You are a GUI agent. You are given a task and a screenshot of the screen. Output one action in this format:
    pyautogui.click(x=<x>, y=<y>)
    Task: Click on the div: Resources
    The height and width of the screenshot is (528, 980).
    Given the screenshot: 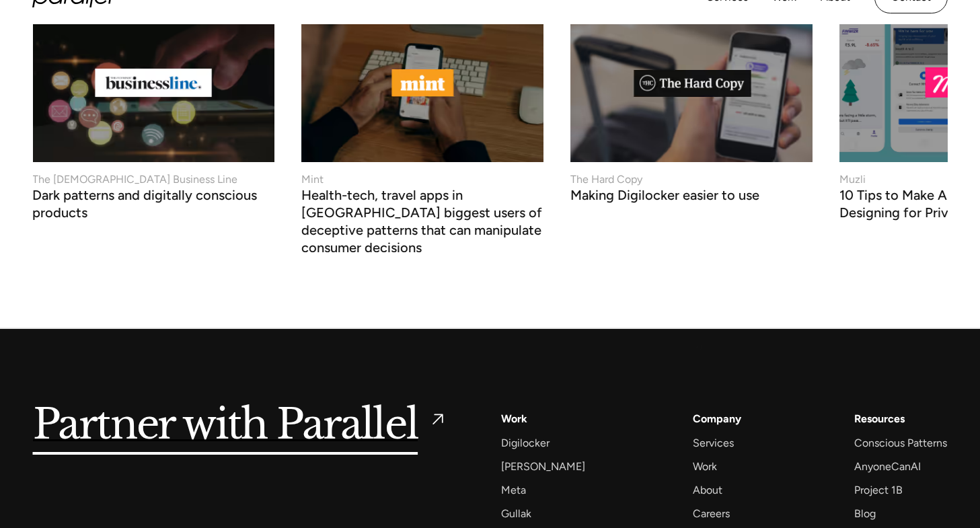 What is the action you would take?
    pyautogui.click(x=879, y=418)
    